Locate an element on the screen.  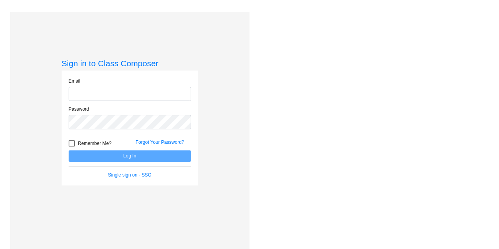
label: Password is located at coordinates (79, 109).